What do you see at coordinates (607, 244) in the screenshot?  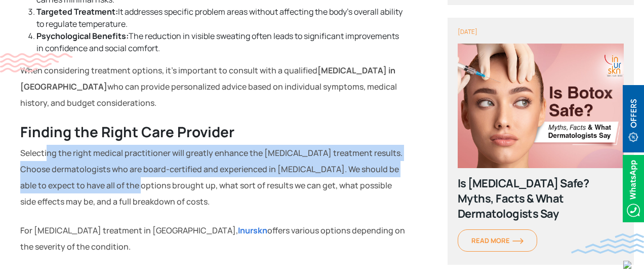 I see `img: bluewave` at bounding box center [607, 244].